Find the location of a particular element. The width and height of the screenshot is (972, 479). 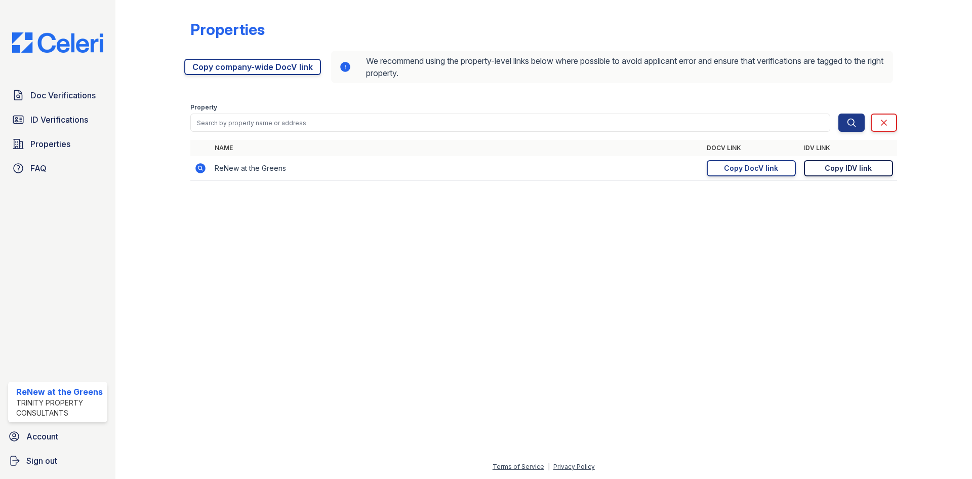

td: ReNew at the Greens is located at coordinates (457, 168).